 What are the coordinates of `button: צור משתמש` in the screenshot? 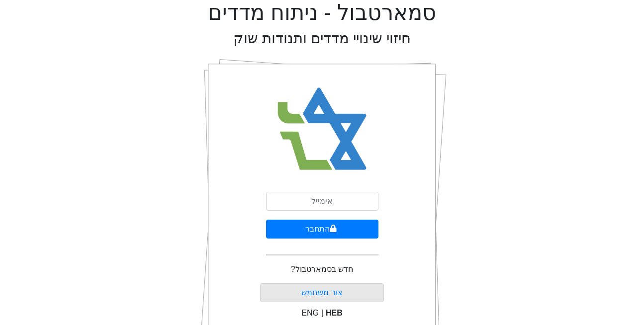 It's located at (322, 293).